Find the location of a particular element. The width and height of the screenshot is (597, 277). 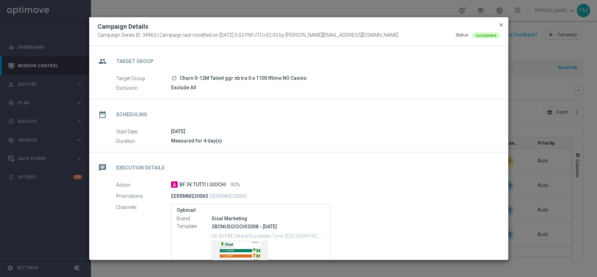

div: Status: is located at coordinates (463, 35).